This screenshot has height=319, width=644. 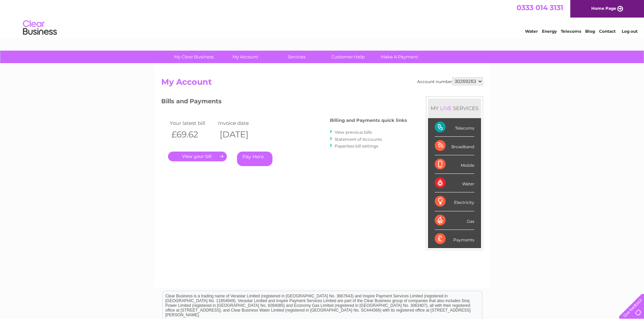 I want to click on h2: My Account, so click(x=322, y=84).